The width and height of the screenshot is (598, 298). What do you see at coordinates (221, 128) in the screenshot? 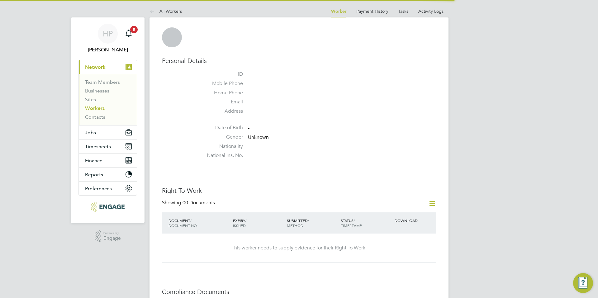
I see `label: Date of Birth` at bounding box center [221, 128].